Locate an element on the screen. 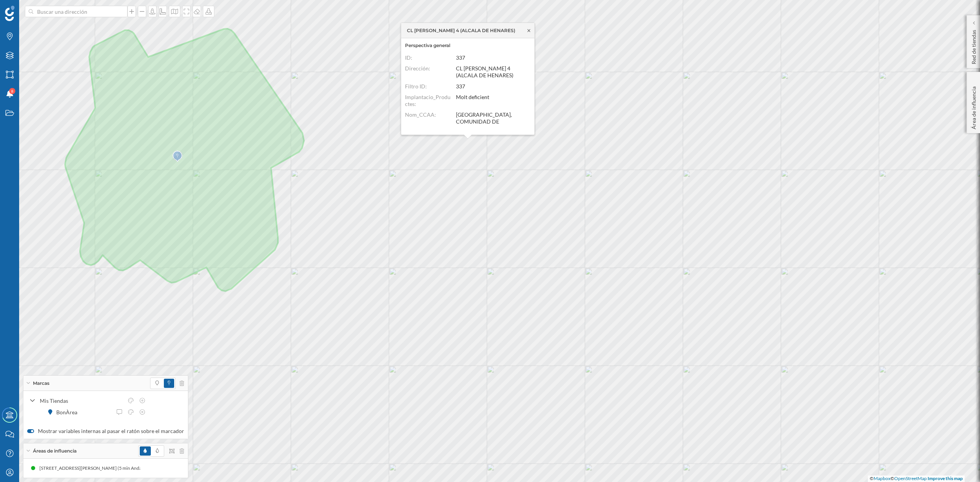 Image resolution: width=980 pixels, height=482 pixels. span: Molt deficient is located at coordinates (473, 97).